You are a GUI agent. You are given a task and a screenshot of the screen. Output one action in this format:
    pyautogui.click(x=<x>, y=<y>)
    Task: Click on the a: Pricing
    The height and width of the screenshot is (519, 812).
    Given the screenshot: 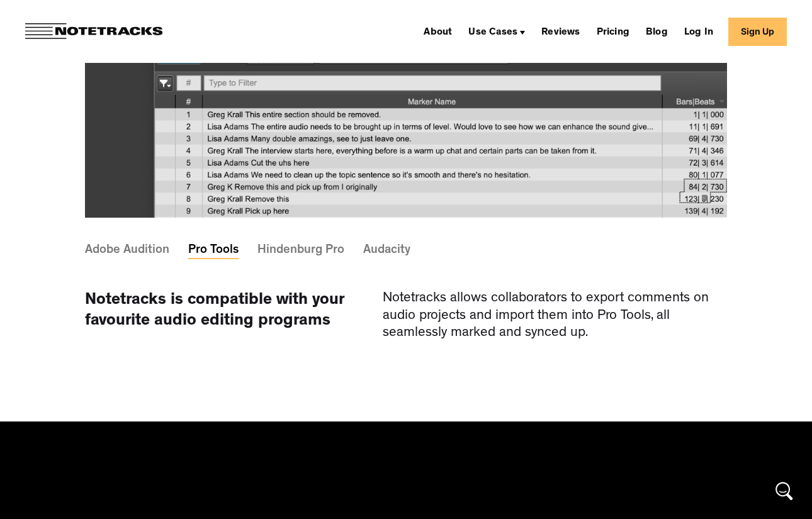 What is the action you would take?
    pyautogui.click(x=614, y=32)
    